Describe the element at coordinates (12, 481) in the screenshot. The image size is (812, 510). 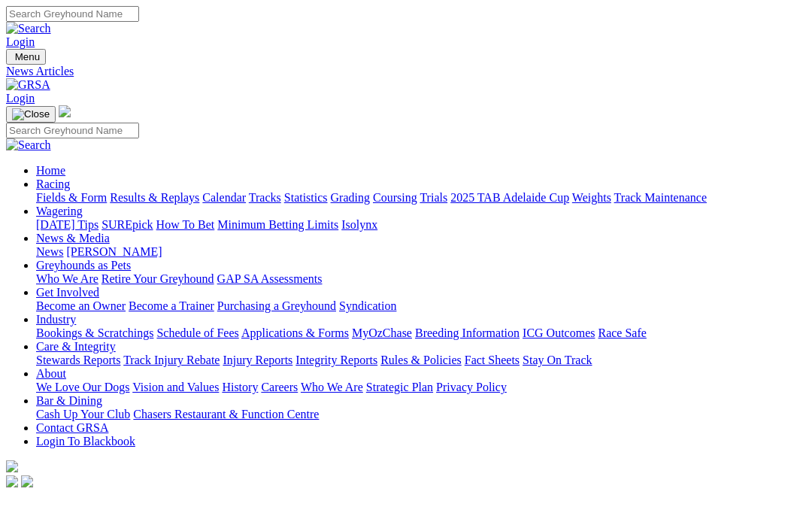
I see `img: facebook.svg` at that location.